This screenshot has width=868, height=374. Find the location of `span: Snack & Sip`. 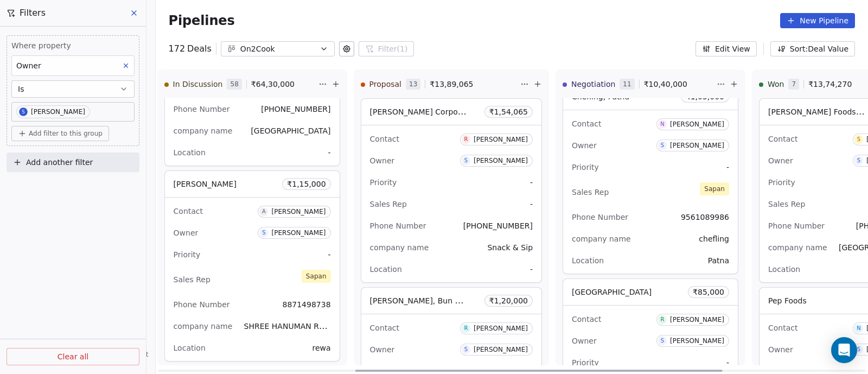

span: Snack & Sip is located at coordinates (510, 248).